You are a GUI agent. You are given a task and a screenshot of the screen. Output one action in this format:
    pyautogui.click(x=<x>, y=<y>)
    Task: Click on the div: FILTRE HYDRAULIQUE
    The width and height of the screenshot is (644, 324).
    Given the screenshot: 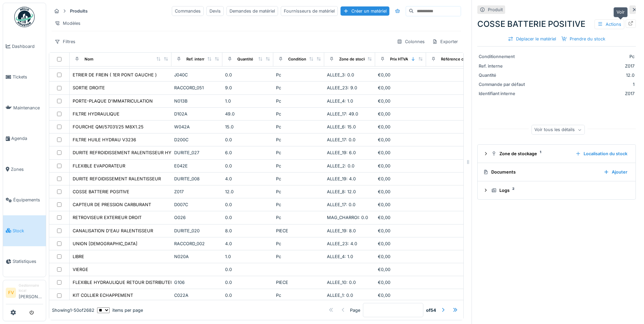 What is the action you would take?
    pyautogui.click(x=96, y=114)
    